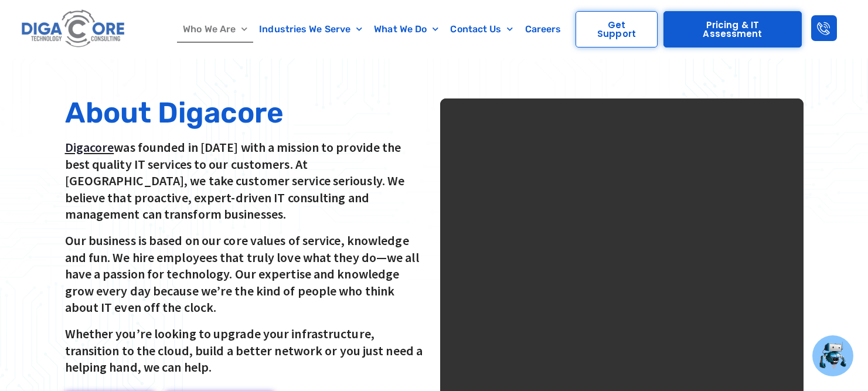 This screenshot has height=391, width=868. I want to click on a: Careers, so click(544, 29).